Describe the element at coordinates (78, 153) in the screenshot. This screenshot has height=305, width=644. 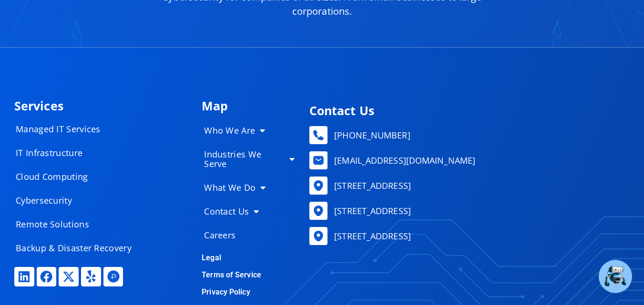
I see `a: IT Infrastructure` at that location.